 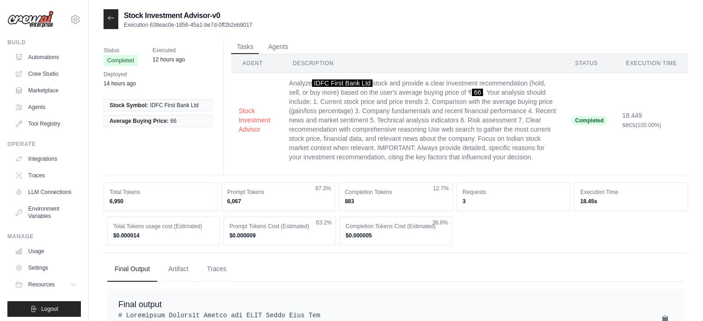 What do you see at coordinates (441, 189) in the screenshot?
I see `span: 12.7%` at bounding box center [441, 189].